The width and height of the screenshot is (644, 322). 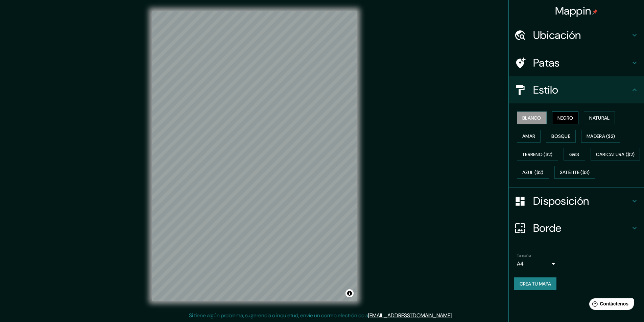 I want to click on font: Disposición, so click(x=561, y=201).